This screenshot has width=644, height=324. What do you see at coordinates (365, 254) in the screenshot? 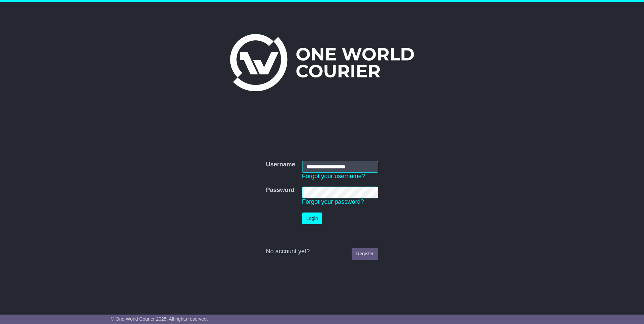
I see `a: Register` at bounding box center [365, 254].